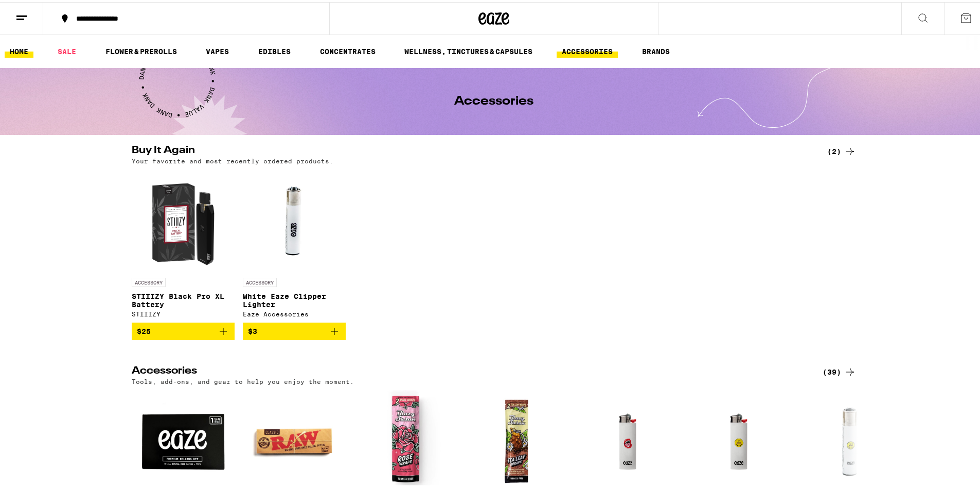 The image size is (980, 487). I want to click on img: Eaze Accessories - White Eaze Clipper Lighter, so click(294, 218).